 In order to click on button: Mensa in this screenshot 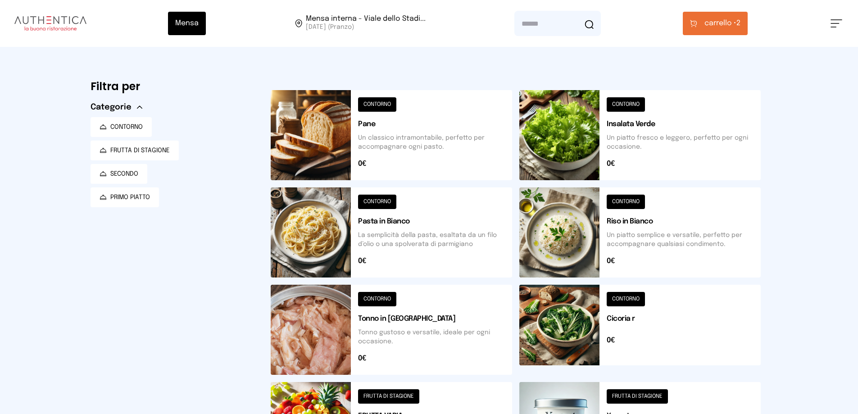, I will do `click(187, 23)`.